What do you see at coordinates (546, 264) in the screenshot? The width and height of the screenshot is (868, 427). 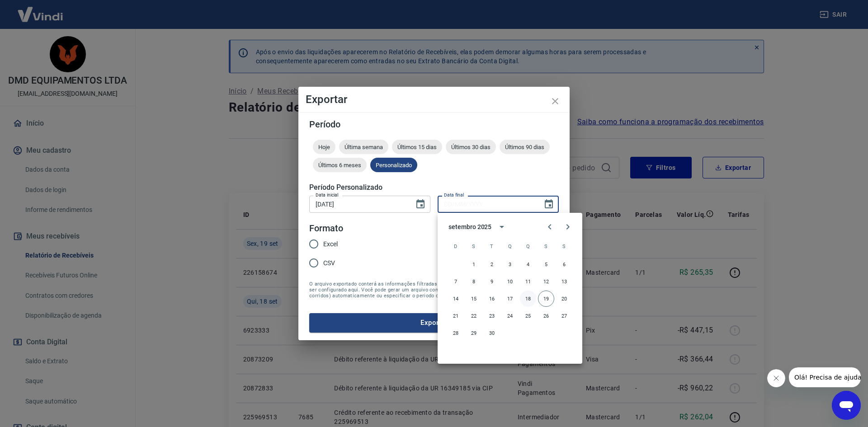 I see `button: 5` at bounding box center [546, 264].